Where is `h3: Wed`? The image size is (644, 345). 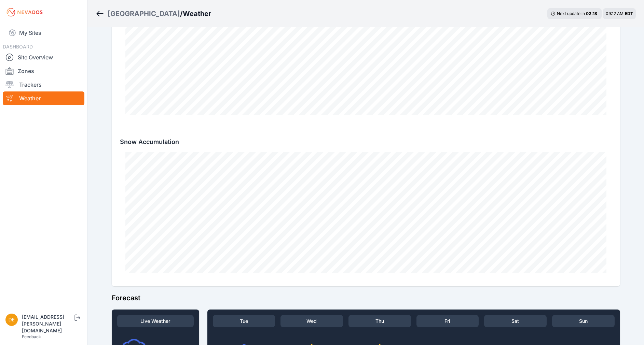 h3: Wed is located at coordinates (311, 321).